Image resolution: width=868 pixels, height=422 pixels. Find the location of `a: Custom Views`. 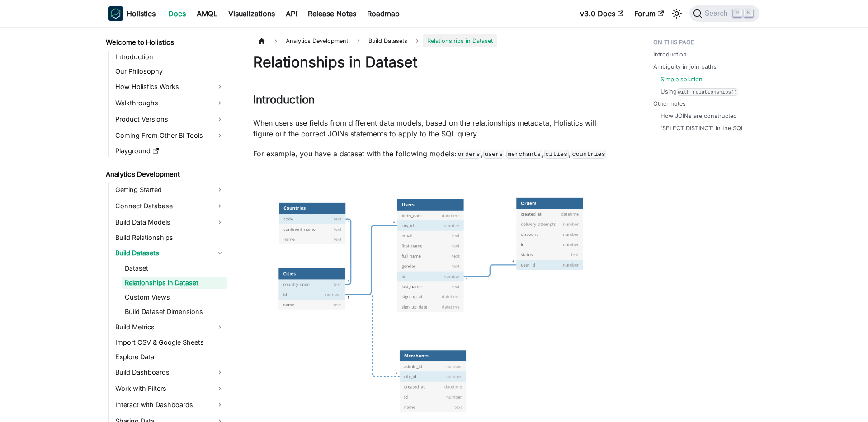

a: Custom Views is located at coordinates (175, 298).